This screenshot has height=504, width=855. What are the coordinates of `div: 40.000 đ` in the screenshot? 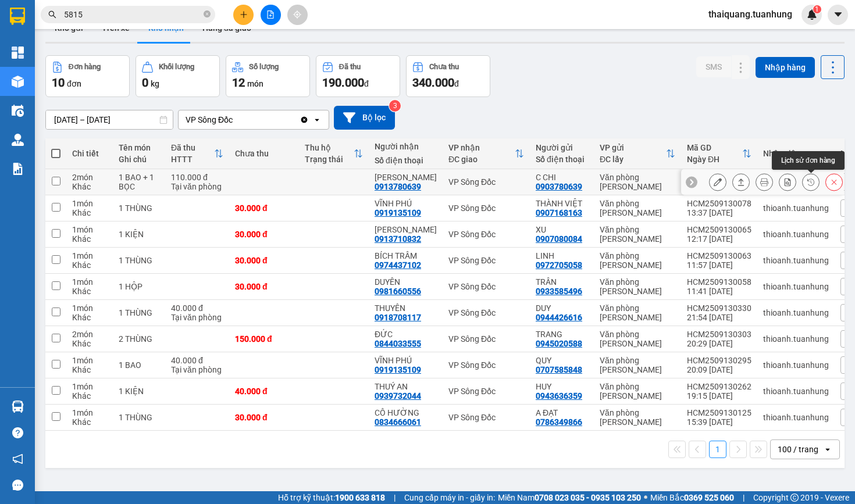 It's located at (264, 391).